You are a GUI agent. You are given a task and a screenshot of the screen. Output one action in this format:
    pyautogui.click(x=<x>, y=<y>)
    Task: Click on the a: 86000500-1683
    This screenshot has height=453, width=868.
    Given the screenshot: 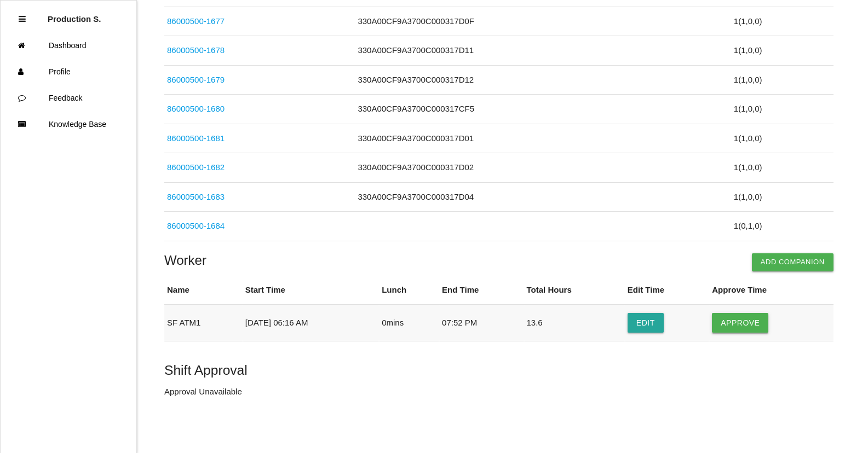 What is the action you would take?
    pyautogui.click(x=195, y=196)
    